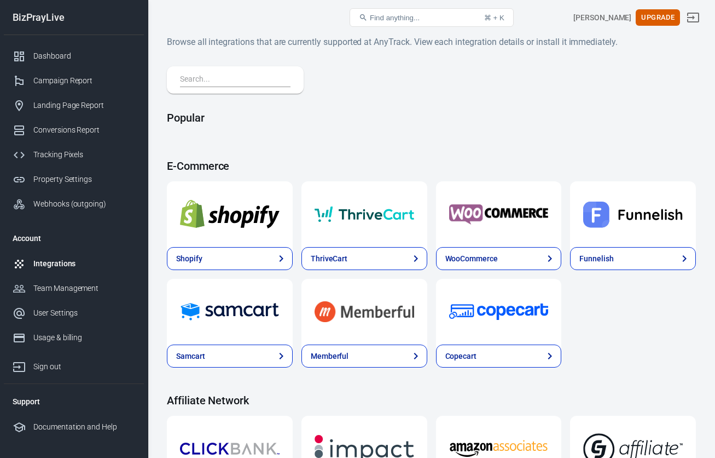 Image resolution: width=715 pixels, height=458 pixels. I want to click on div: Documentation and Help, so click(84, 426).